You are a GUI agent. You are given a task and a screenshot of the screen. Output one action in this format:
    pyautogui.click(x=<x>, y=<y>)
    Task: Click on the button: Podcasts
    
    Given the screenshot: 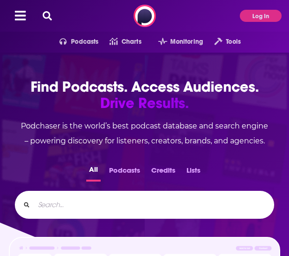 What is the action you would take?
    pyautogui.click(x=125, y=172)
    